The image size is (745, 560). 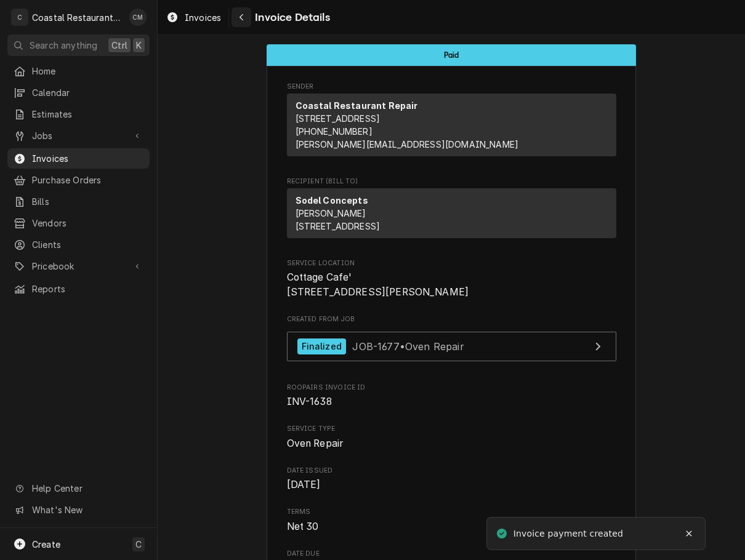 What do you see at coordinates (315, 443) in the screenshot?
I see `span: Oven Repair` at bounding box center [315, 443].